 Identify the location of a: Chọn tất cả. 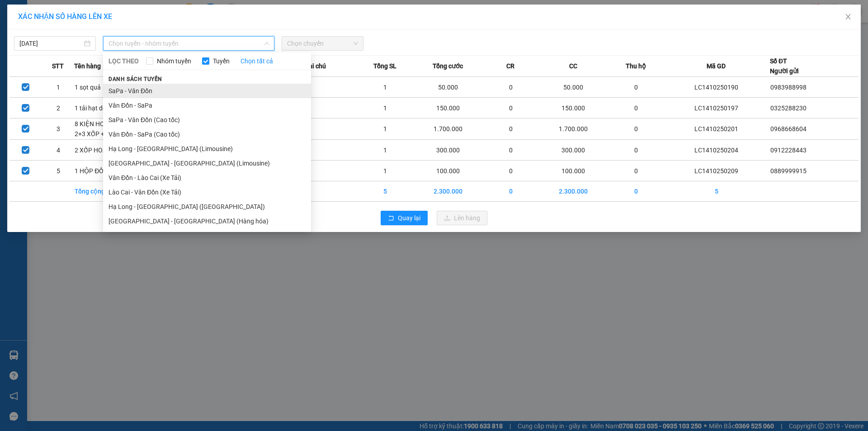
(256, 61).